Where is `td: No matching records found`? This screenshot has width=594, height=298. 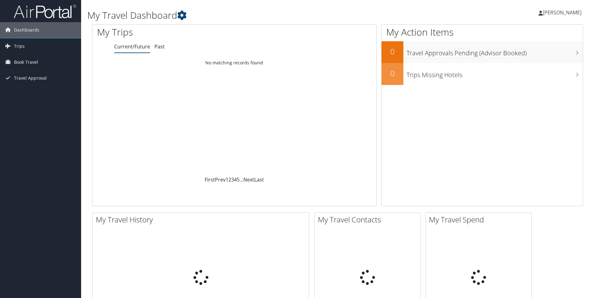
td: No matching records found is located at coordinates (234, 63).